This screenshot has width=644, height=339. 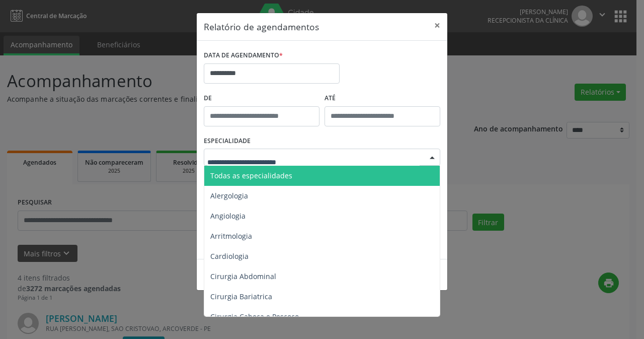 What do you see at coordinates (227, 141) in the screenshot?
I see `label: ESPECIALIDADE` at bounding box center [227, 141].